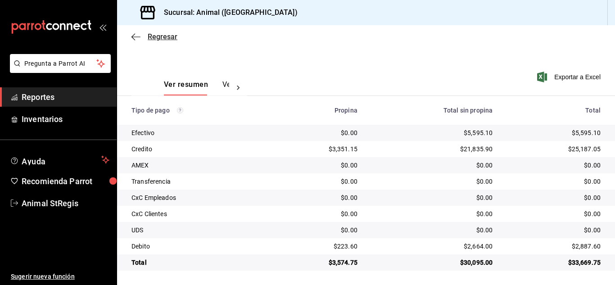  What do you see at coordinates (569, 77) in the screenshot?
I see `span: Exportar a Excel` at bounding box center [569, 77].